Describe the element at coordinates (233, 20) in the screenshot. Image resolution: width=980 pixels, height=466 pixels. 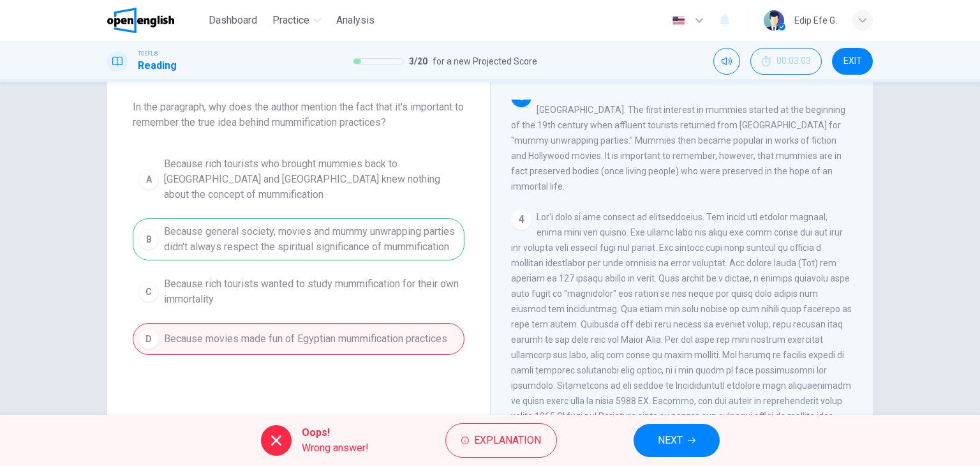
I see `a: Dashboard` at that location.